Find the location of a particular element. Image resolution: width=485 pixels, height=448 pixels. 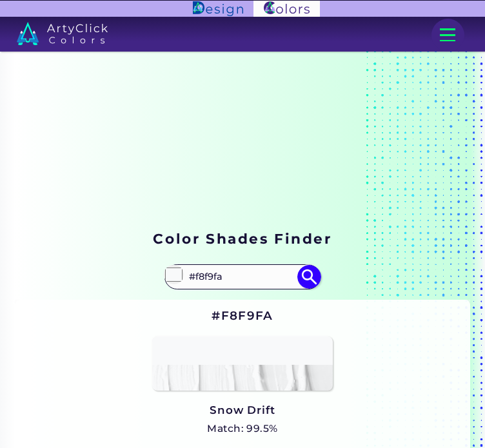

img: logo_artyclick_colors_white.svg is located at coordinates (62, 33).